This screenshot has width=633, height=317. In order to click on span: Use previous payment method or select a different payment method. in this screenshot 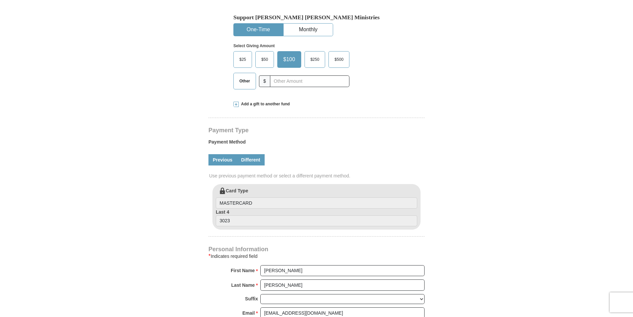, I will do `click(317, 176)`.